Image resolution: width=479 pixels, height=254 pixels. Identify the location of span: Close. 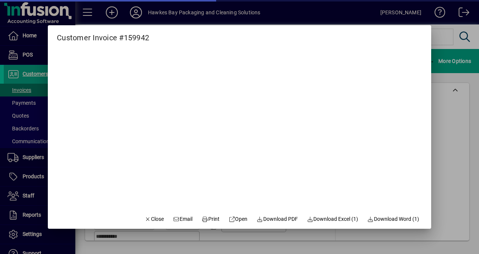
(154, 219).